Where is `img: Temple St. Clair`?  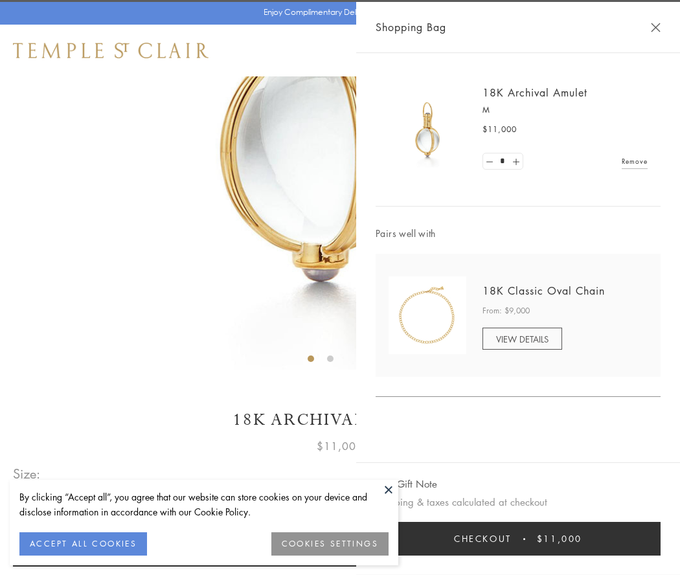 img: Temple St. Clair is located at coordinates (111, 50).